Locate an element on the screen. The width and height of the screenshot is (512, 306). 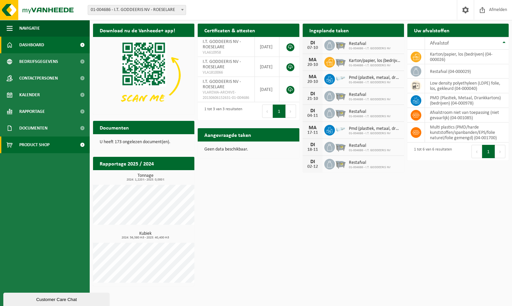
a: Bekijk rapportage is located at coordinates (169, 176).